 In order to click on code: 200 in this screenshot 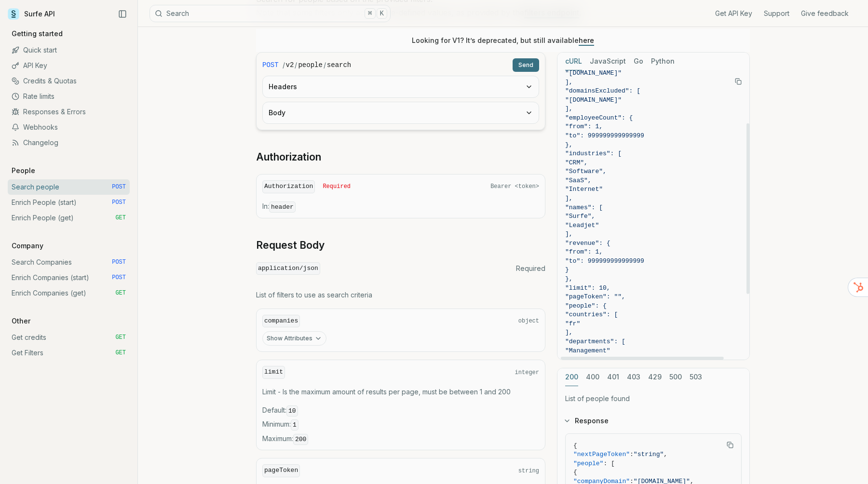, I will do `click(301, 439)`.